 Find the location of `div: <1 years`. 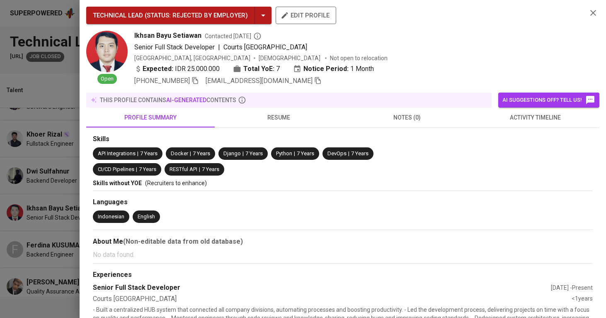

div: <1 years is located at coordinates (582, 298).